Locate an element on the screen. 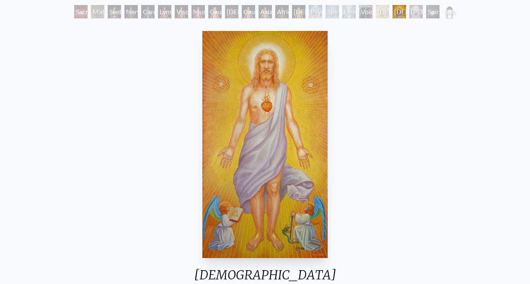 This screenshot has width=530, height=284. div: Cardiovascular System is located at coordinates (148, 12).